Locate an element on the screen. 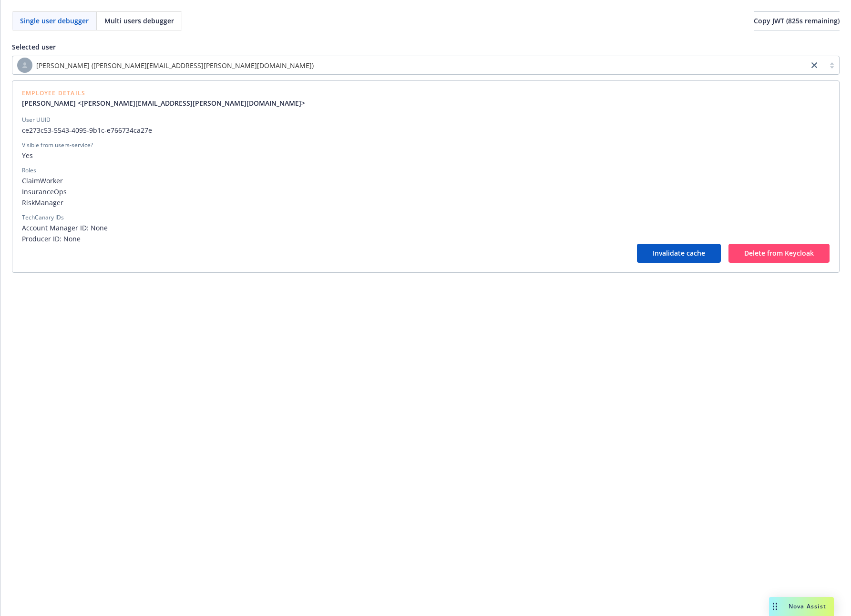 Image resolution: width=851 pixels, height=616 pixels. div: TechCanary IDs is located at coordinates (43, 218).